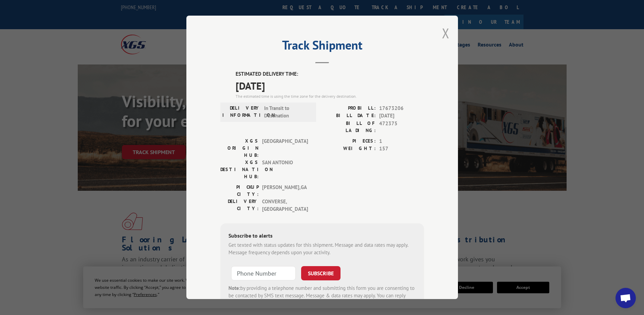 This screenshot has width=644, height=315. I want to click on div: Get texted with status updates for this shipment. Message and data rates may apply. Message frequ..., so click(322, 249).